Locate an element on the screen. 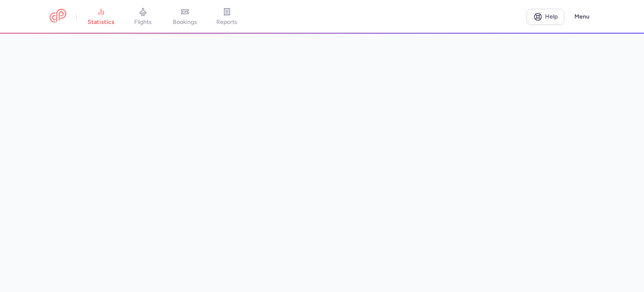  a: reports is located at coordinates (227, 17).